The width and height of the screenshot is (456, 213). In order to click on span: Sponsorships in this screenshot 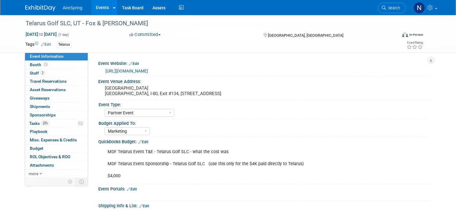, I will do `click(43, 115)`.